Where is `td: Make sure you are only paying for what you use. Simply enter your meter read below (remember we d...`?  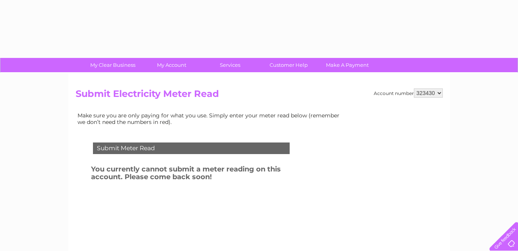 td: Make sure you are only paying for what you use. Simply enter your meter read below (remember we d... is located at coordinates (210, 118).